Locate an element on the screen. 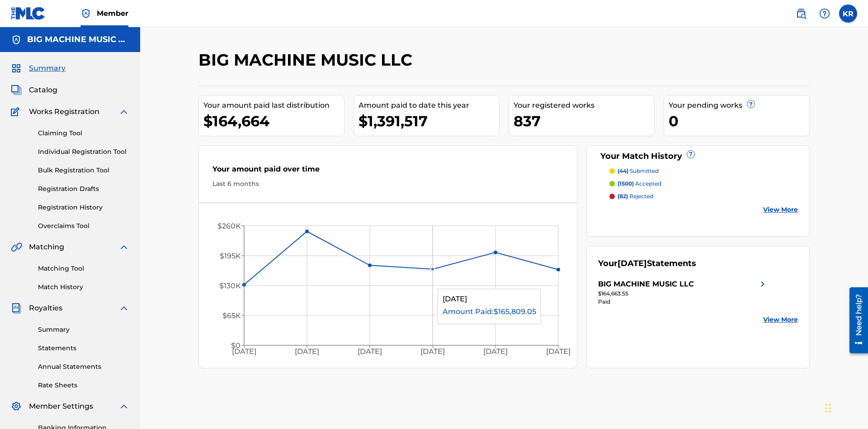 The width and height of the screenshot is (868, 429). tspan: $65K is located at coordinates (231, 315).